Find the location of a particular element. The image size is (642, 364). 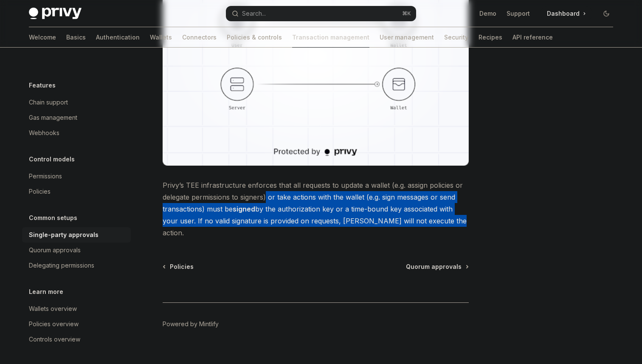

a: Controls overview is located at coordinates (76, 339).